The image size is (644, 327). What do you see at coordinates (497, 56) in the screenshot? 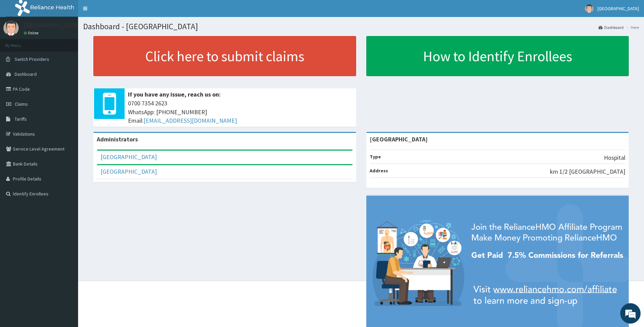
I see `a: How to Identify Enrollees` at bounding box center [497, 56].